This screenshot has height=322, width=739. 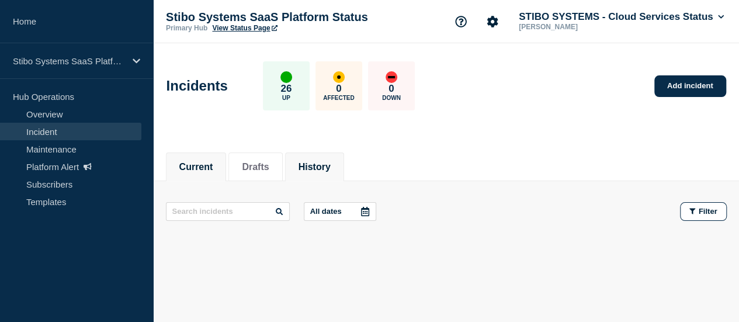 I want to click on div: up, so click(x=286, y=77).